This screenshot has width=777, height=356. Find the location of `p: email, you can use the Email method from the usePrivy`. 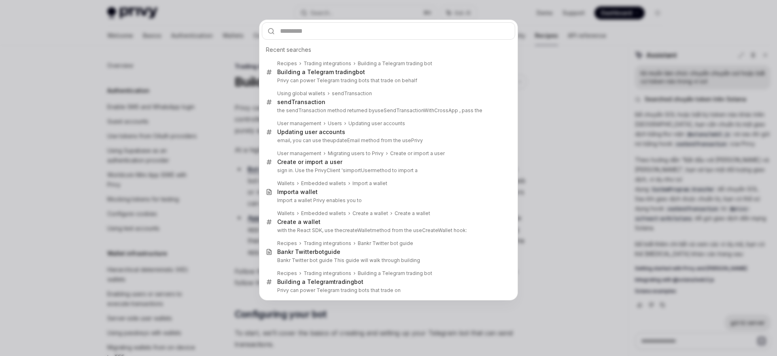

p: email, you can use the Email method from the usePrivy is located at coordinates (388, 140).